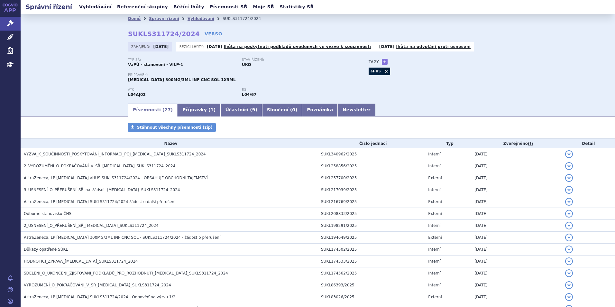  Describe the element at coordinates (371, 214) in the screenshot. I see `td: SUKL208833/2025` at that location.